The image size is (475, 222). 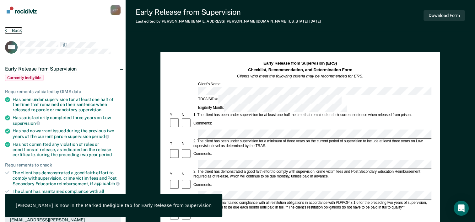 I want to click on div: Has had no warrant issued during the previous two years of the current parole supervision, so click(x=67, y=134).